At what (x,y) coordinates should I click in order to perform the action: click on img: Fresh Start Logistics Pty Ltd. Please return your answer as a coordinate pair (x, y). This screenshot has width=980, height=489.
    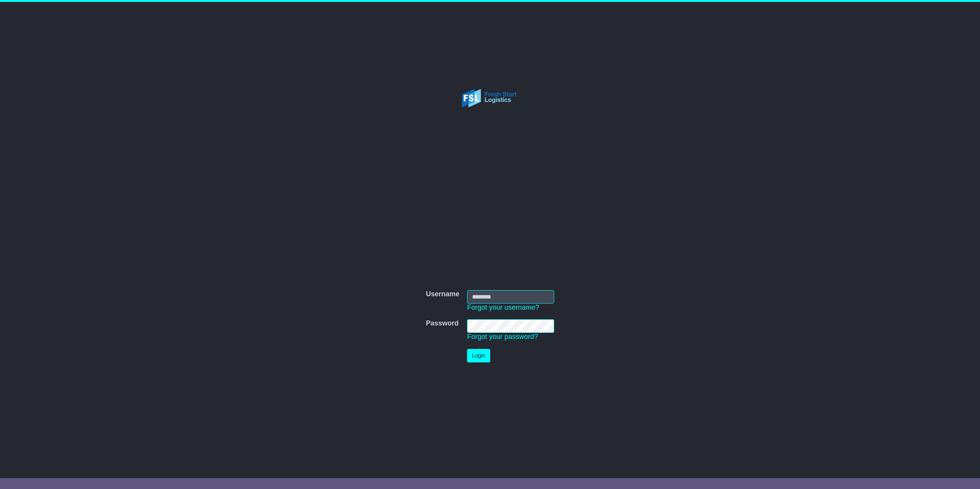
    Looking at the image, I should click on (490, 98).